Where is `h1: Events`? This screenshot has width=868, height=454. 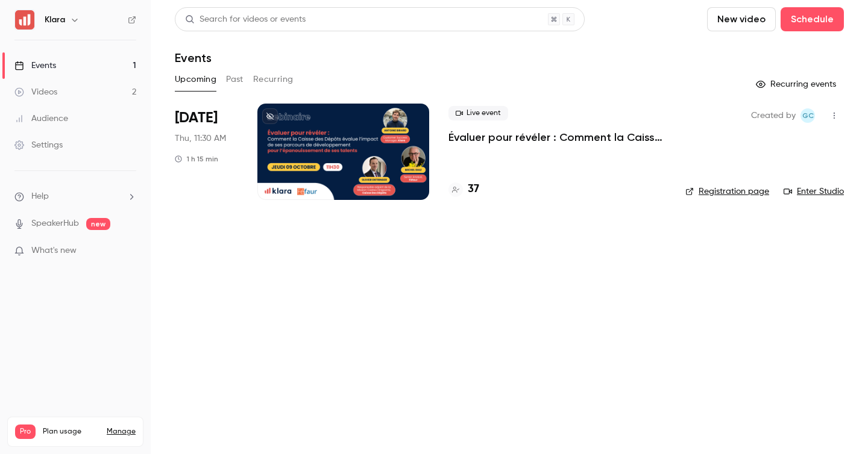 h1: Events is located at coordinates (193, 58).